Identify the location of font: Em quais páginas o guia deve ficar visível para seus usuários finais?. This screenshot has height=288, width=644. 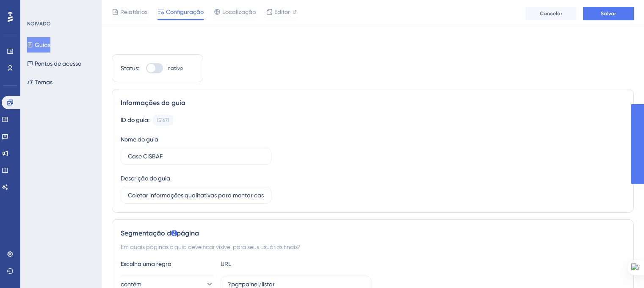
(211, 247).